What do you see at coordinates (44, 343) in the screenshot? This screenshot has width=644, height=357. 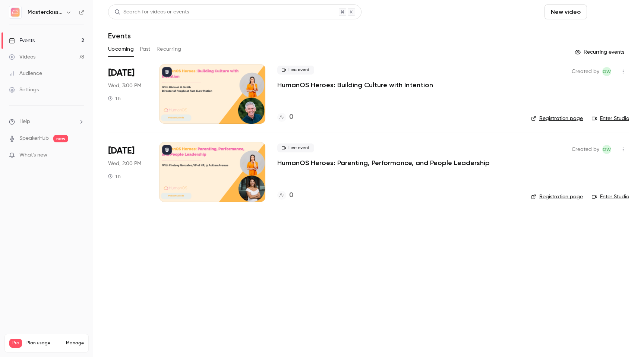 I see `span: Plan usage` at bounding box center [44, 343].